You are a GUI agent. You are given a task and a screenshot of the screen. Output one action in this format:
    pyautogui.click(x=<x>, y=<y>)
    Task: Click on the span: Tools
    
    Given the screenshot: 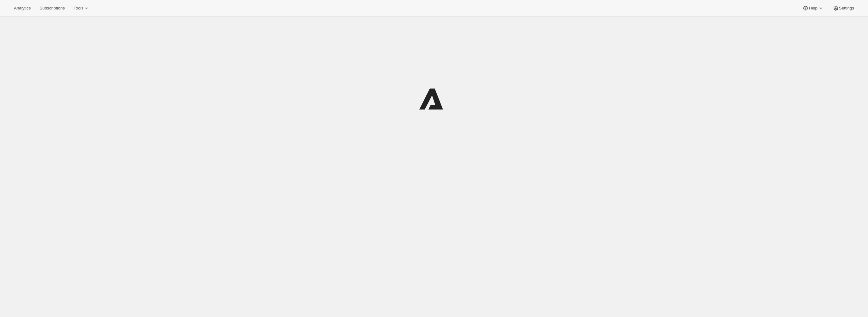 What is the action you would take?
    pyautogui.click(x=78, y=8)
    